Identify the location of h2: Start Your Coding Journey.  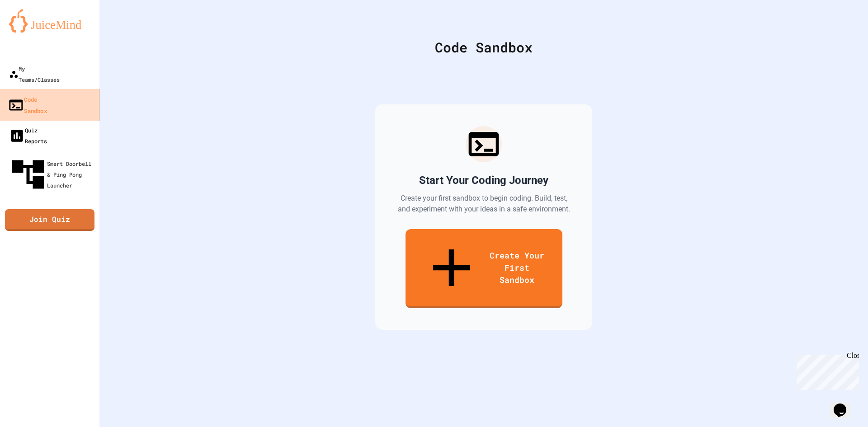
(484, 181).